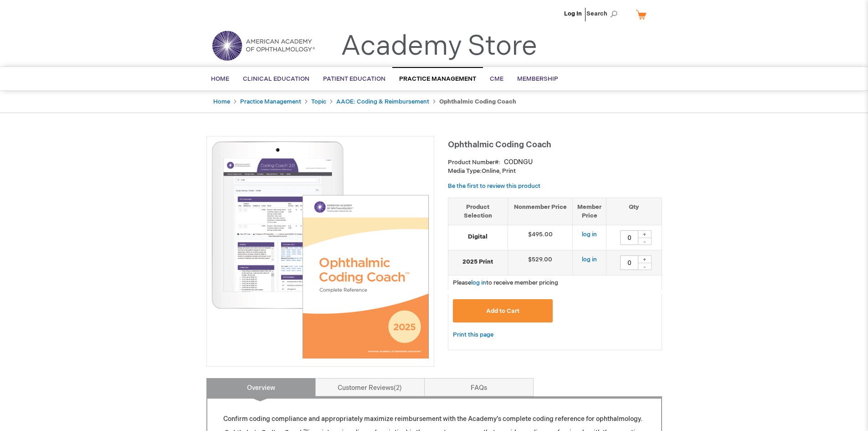 The height and width of the screenshot is (431, 868). Describe the element at coordinates (439, 46) in the screenshot. I see `a: Academy Store` at that location.